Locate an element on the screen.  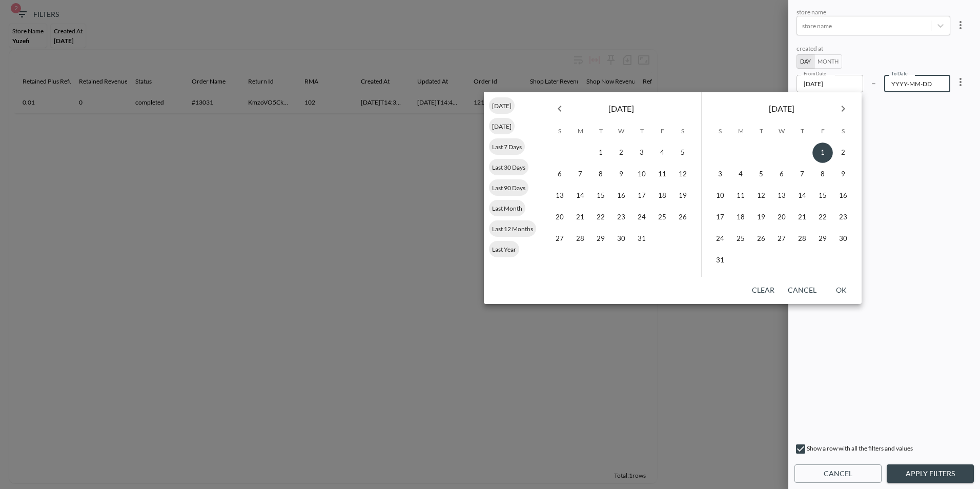
span: Last Year is located at coordinates (504, 250).